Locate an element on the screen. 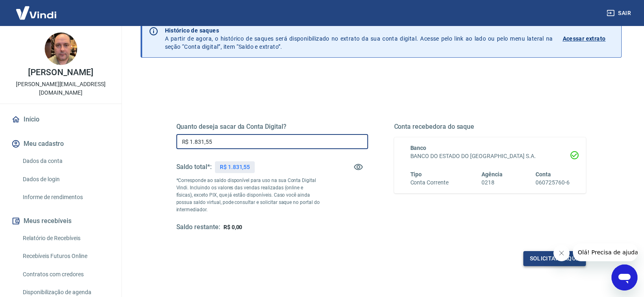  a: Dados de login is located at coordinates (65, 179).